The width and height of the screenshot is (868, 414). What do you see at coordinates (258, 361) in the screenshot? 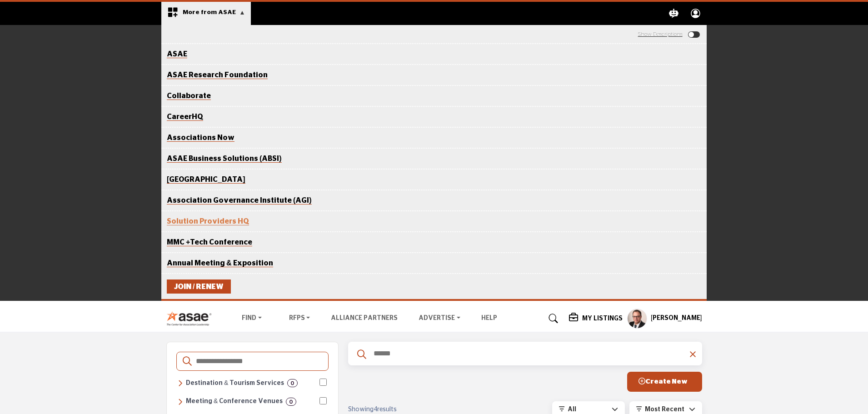
I see `input: Search Categories` at bounding box center [258, 361].